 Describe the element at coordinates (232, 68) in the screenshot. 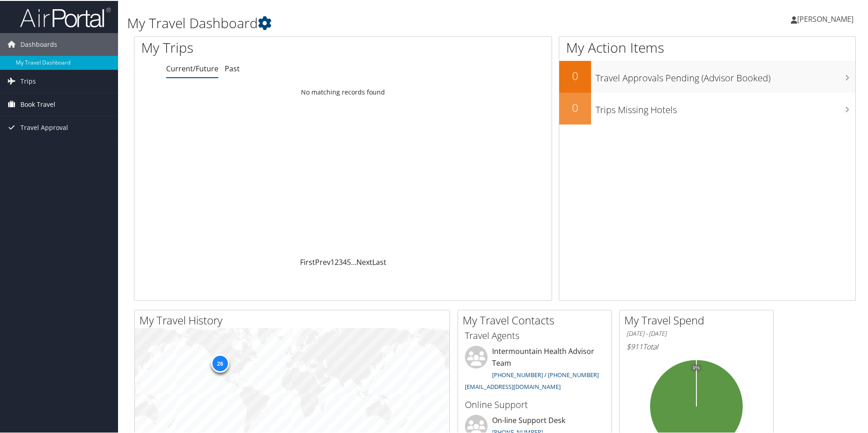

I see `a: Past` at that location.